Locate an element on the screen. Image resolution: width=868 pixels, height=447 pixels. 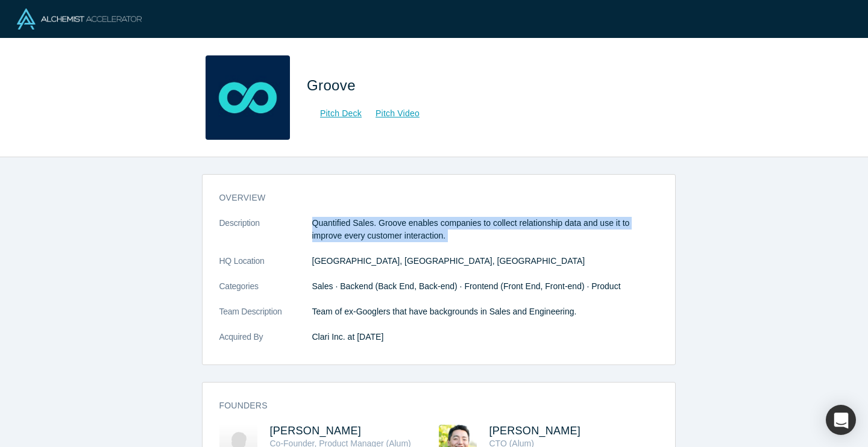
h3: Founders is located at coordinates (431, 406).